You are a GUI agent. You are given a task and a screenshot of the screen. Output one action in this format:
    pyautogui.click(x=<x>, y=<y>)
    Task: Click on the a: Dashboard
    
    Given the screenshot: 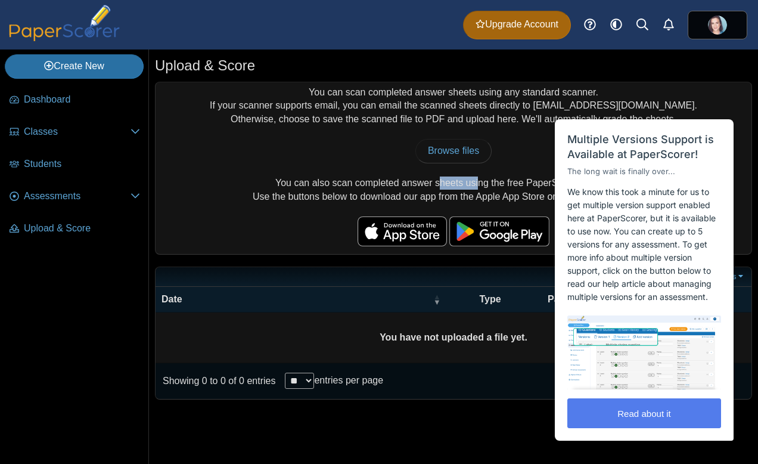 What is the action you would take?
    pyautogui.click(x=74, y=100)
    